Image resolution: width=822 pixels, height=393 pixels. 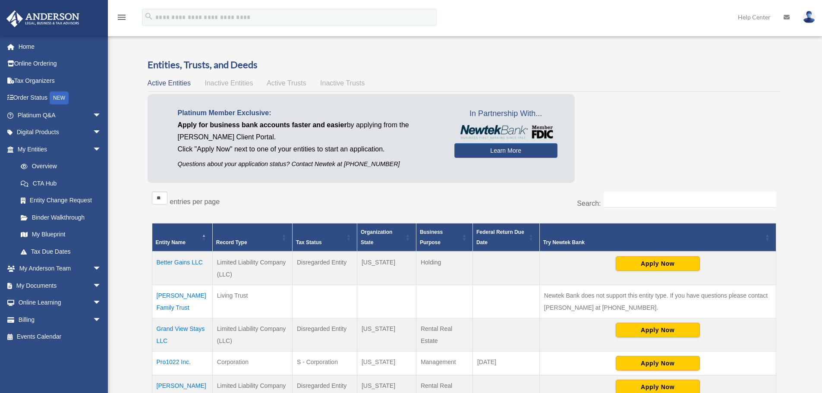 I want to click on span: Apply for business bank accounts faster and easier, so click(x=262, y=125).